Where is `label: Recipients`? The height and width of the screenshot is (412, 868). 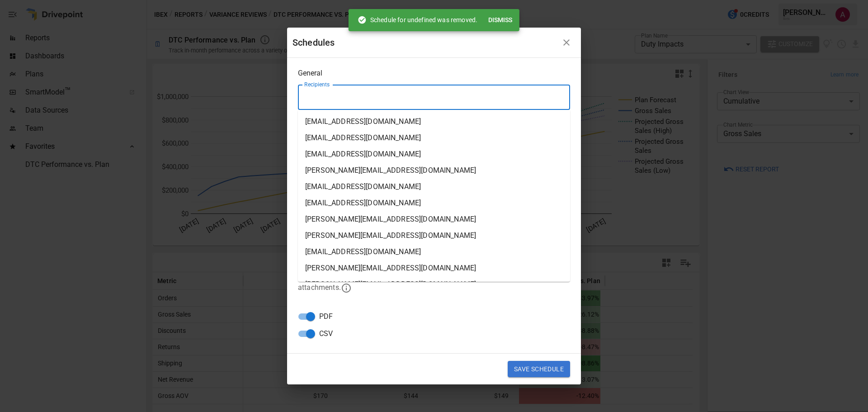
label: Recipients is located at coordinates (317, 84).